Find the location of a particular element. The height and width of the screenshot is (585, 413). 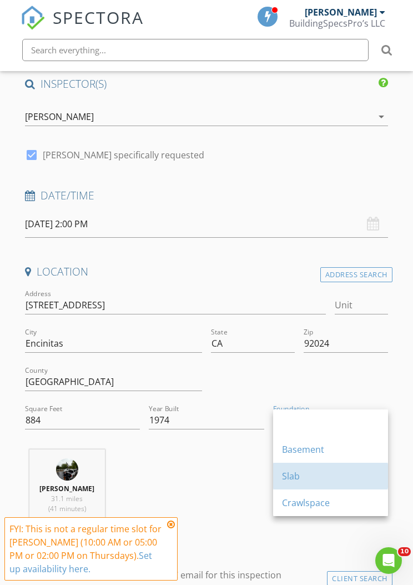

span: 31.1 miles is located at coordinates (67, 498).